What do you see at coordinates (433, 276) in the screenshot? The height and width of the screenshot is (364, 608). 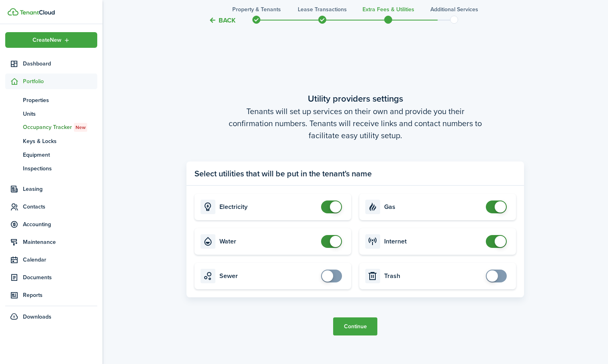 I see `card-title: Trash` at bounding box center [433, 276].